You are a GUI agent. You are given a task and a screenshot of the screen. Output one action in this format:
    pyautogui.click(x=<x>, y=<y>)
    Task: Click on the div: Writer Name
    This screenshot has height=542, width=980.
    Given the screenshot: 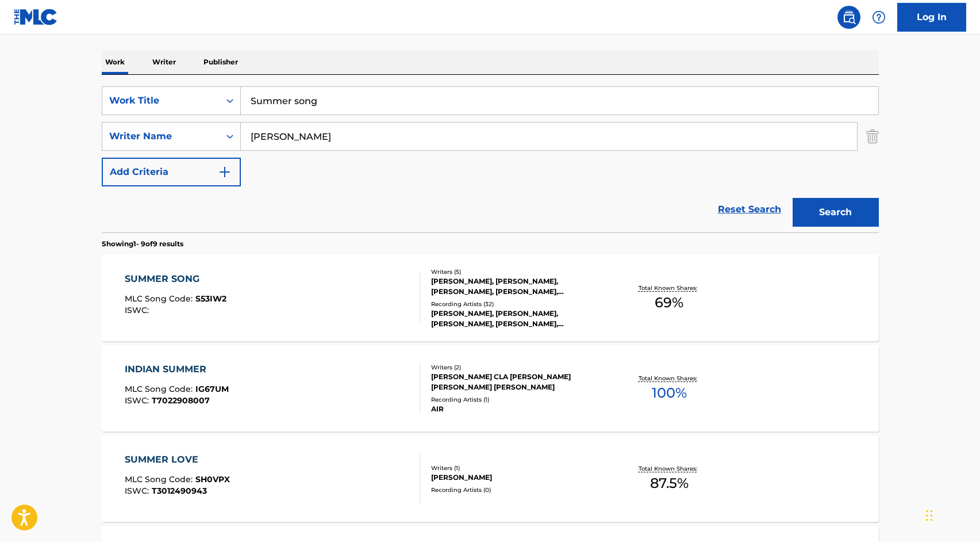 What is the action you would take?
    pyautogui.click(x=161, y=136)
    